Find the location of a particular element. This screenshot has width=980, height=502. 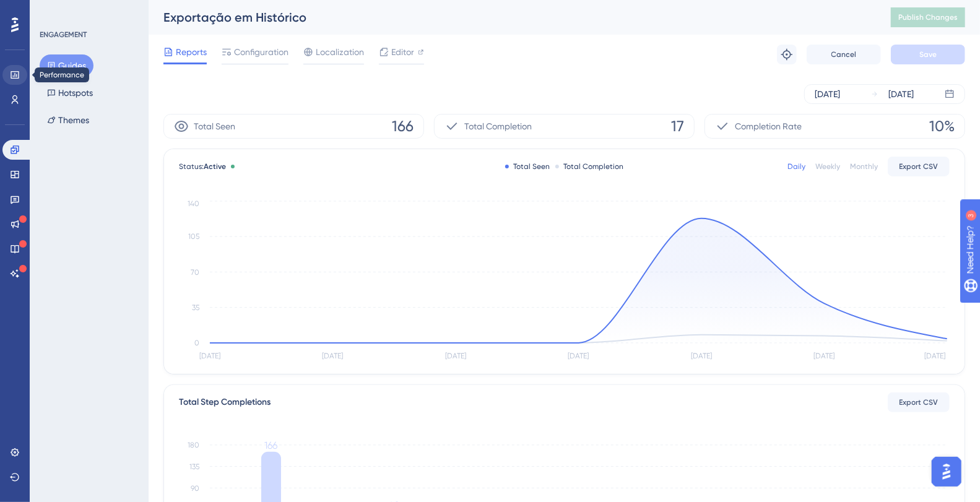

div: ENGAGEMENT is located at coordinates (63, 34).